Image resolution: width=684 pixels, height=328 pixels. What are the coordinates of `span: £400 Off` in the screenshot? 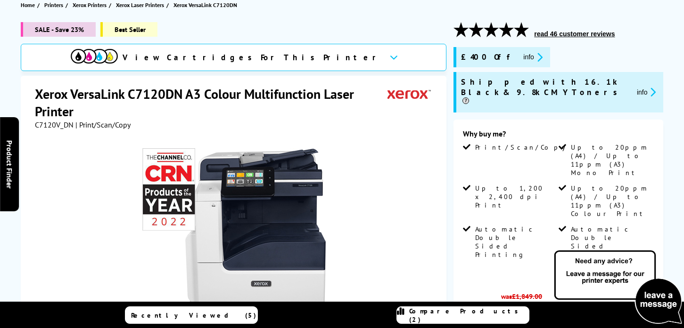 It's located at (488, 57).